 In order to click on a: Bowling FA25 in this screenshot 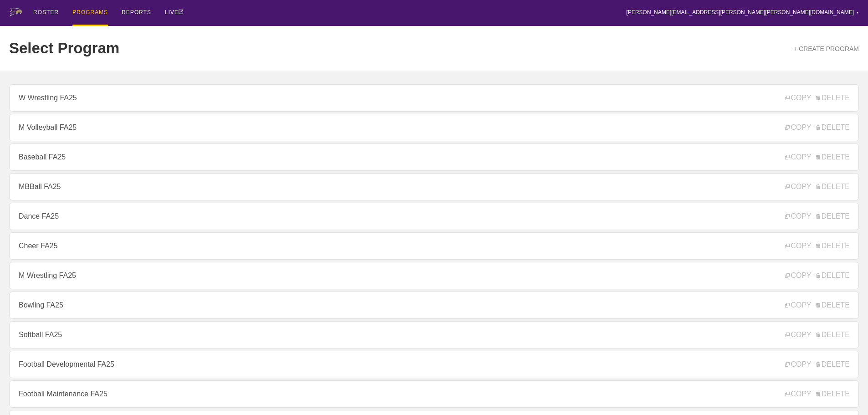, I will do `click(434, 305)`.